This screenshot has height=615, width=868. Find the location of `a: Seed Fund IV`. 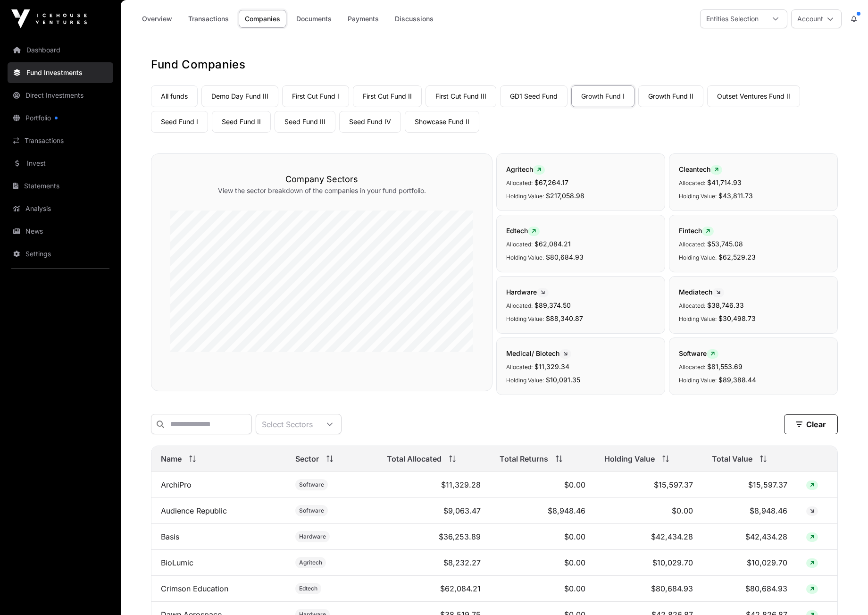

a: Seed Fund IV is located at coordinates (370, 122).